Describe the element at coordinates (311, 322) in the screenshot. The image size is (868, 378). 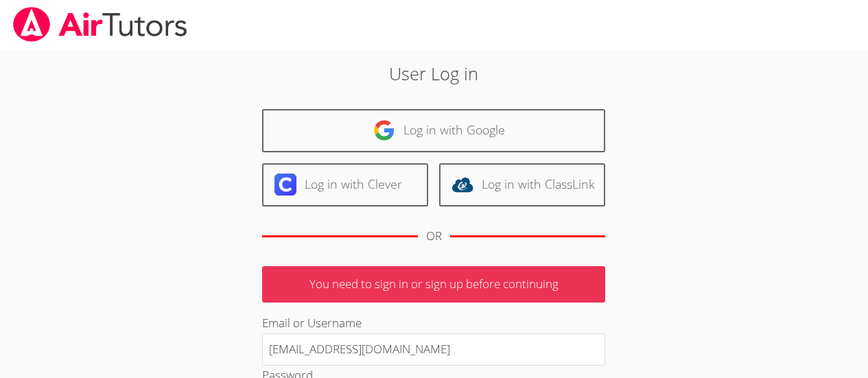
I see `label: Email or Username` at that location.